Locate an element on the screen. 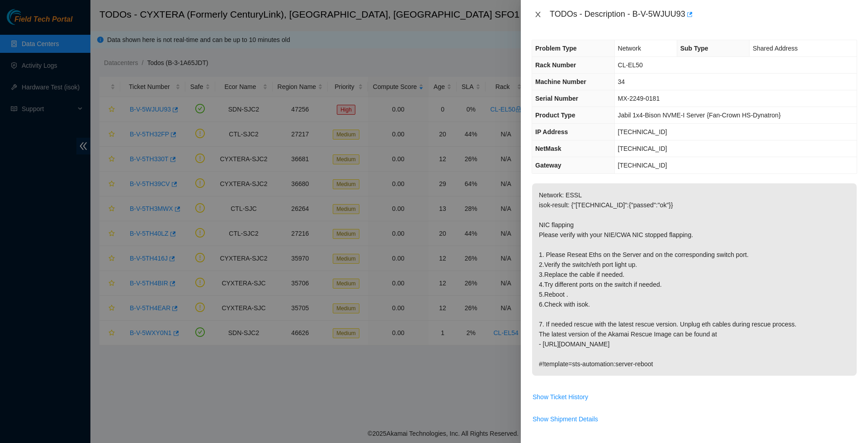 Image resolution: width=868 pixels, height=443 pixels. span: Serial Number is located at coordinates (557, 98).